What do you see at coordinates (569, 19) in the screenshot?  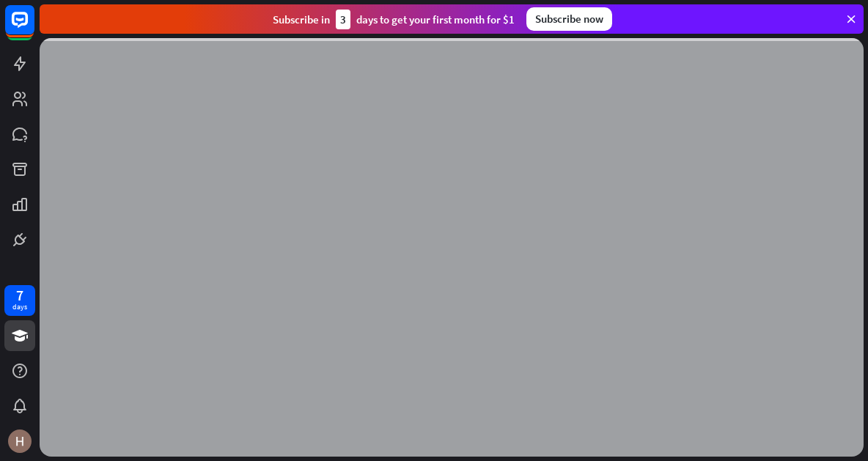 I see `div: Subscribe now` at bounding box center [569, 19].